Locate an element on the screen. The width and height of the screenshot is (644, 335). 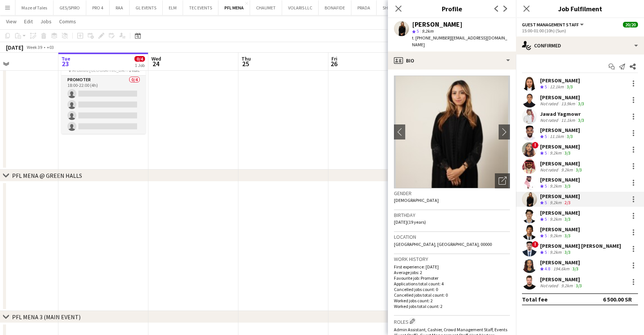
h3: Work history is located at coordinates (452, 259).